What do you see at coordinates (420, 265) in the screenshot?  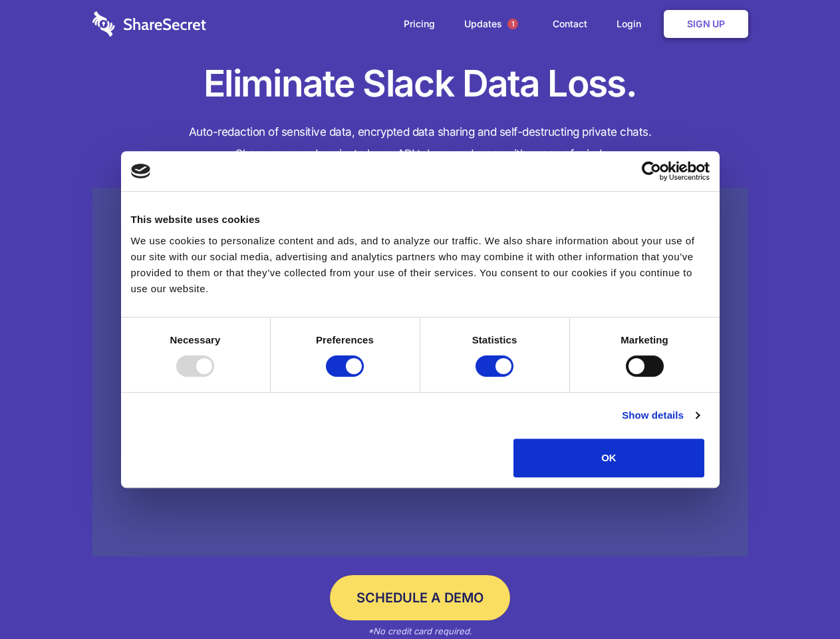 I see `div: We use cookies to personalize content and ads, and to analyze our traffic. We also share informat...` at bounding box center [420, 265].